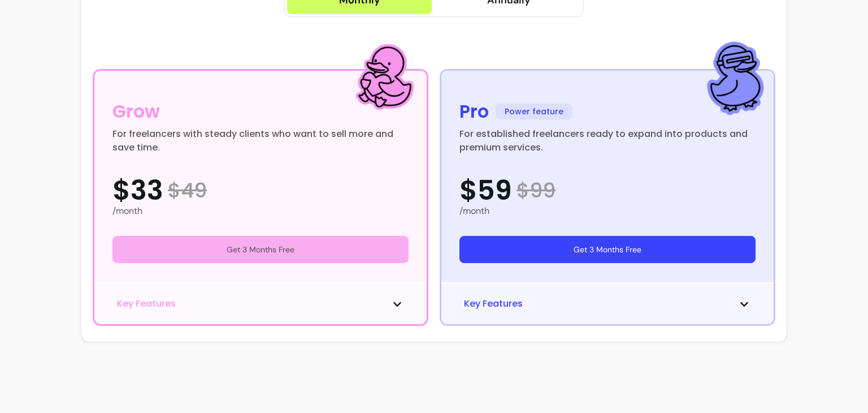  What do you see at coordinates (608, 141) in the screenshot?
I see `div: For established freelancers ready to expand into products and premium services.` at bounding box center [608, 141].